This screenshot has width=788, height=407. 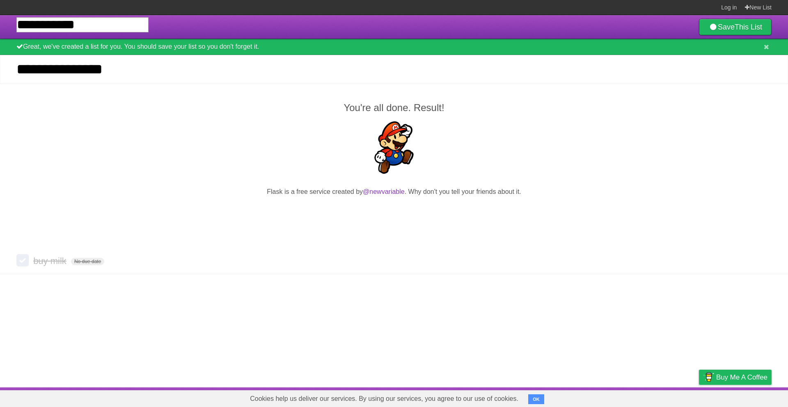 What do you see at coordinates (23, 261) in the screenshot?
I see `label: Done` at bounding box center [23, 261].